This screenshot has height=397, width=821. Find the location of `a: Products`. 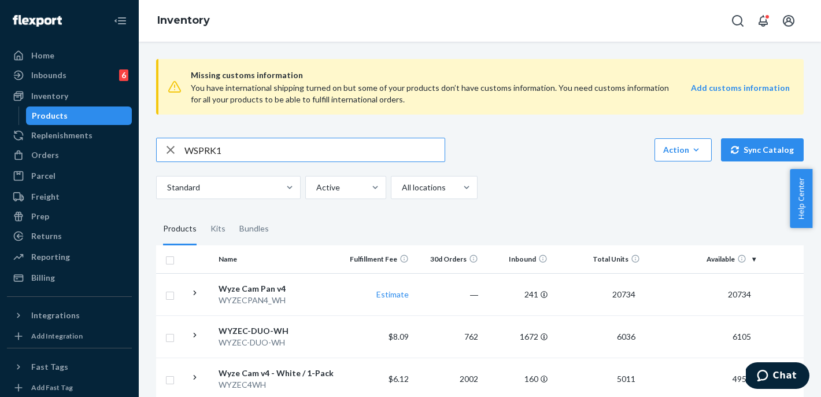

a: Products is located at coordinates (79, 116).